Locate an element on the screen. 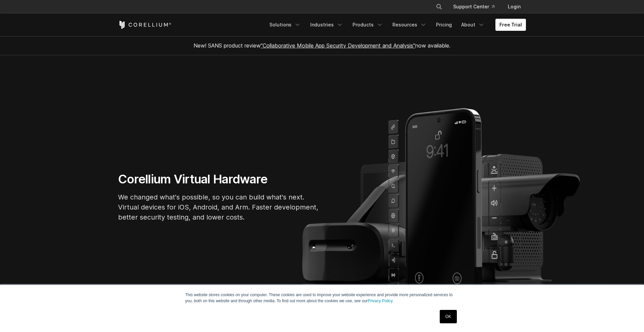 This screenshot has height=332, width=644. a: Login is located at coordinates (514, 7).